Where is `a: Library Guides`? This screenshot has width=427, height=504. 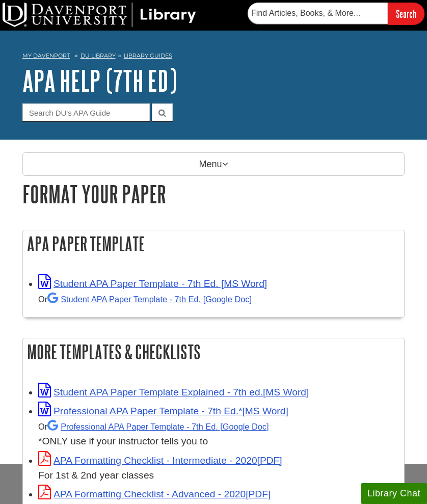
a: Library Guides is located at coordinates (148, 56).